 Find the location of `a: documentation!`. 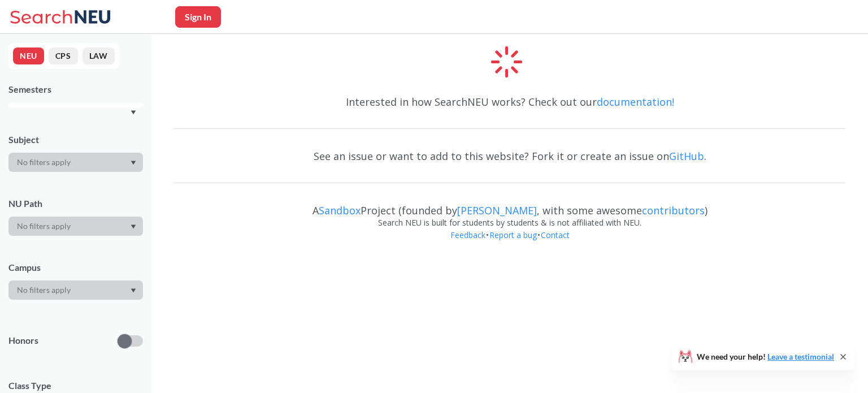

a: documentation! is located at coordinates (635, 102).